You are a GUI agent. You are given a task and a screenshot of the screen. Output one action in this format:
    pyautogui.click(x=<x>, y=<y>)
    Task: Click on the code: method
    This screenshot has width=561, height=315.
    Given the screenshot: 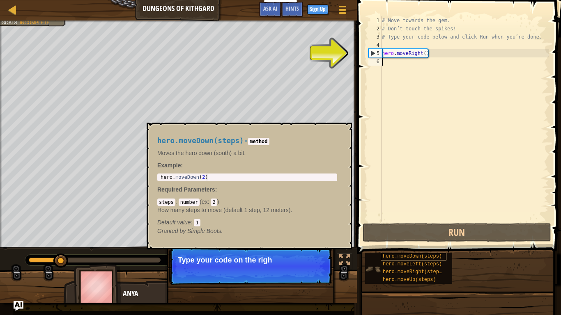 What is the action you would take?
    pyautogui.click(x=258, y=142)
    